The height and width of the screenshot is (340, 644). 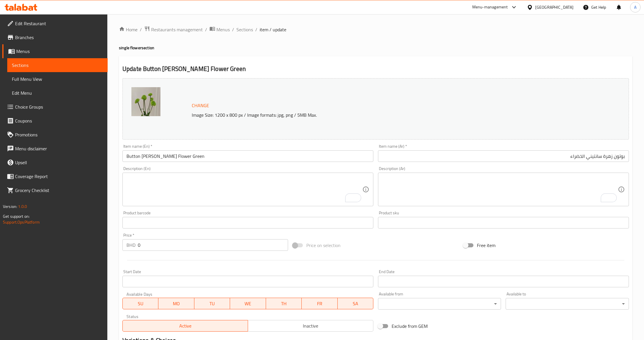 What do you see at coordinates (311, 326) in the screenshot?
I see `span: Inactive` at bounding box center [311, 326].